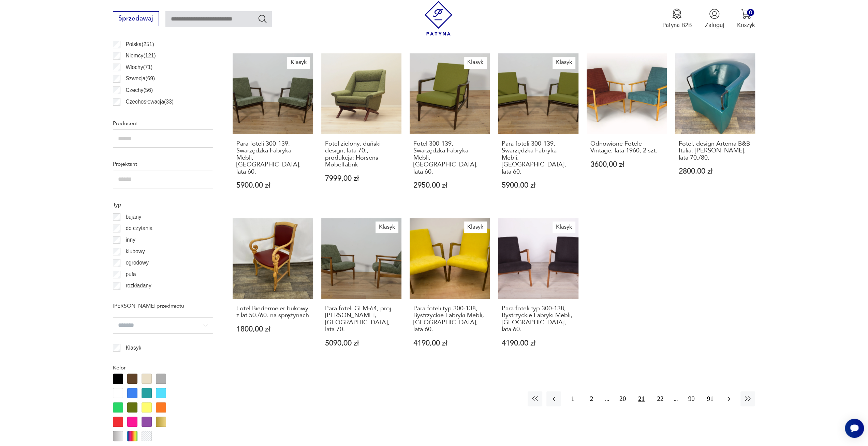 This screenshot has height=446, width=868. I want to click on p: 2800,00 zł, so click(716, 171).